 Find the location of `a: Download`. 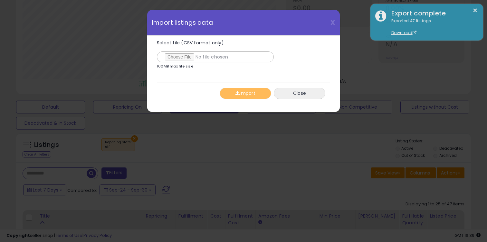

a: Download is located at coordinates (404, 33).